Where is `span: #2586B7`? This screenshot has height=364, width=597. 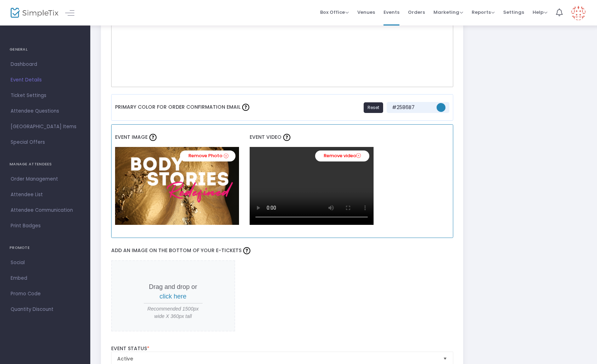 span: #2586B7 is located at coordinates (412, 107).